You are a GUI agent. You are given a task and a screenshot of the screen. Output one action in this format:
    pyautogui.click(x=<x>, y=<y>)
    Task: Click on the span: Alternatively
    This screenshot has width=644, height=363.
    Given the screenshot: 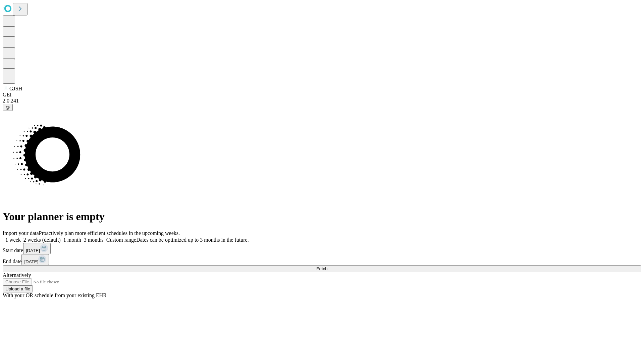 What is the action you would take?
    pyautogui.click(x=17, y=275)
    